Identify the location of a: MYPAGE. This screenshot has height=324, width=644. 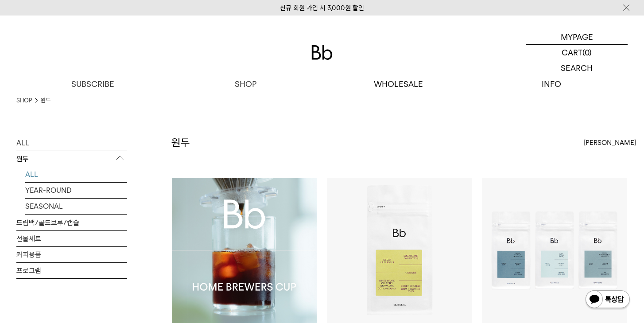
(576, 37).